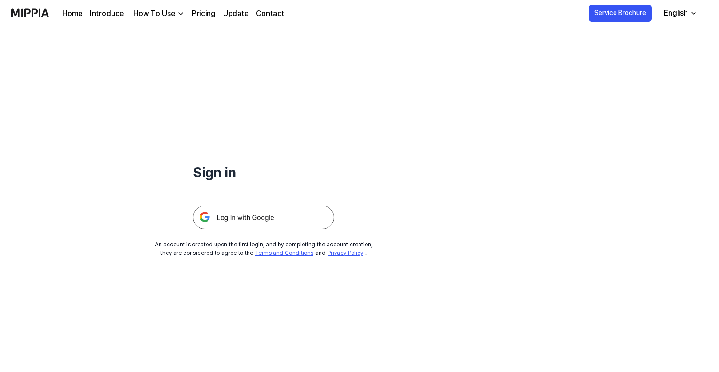 This screenshot has width=719, height=372. I want to click on h1: Sign in, so click(264, 172).